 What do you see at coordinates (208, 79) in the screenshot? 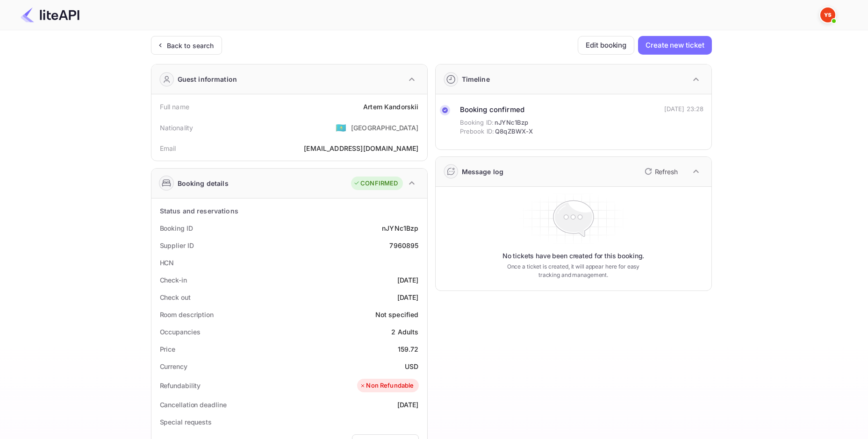
I see `div: Guest information` at bounding box center [208, 79].